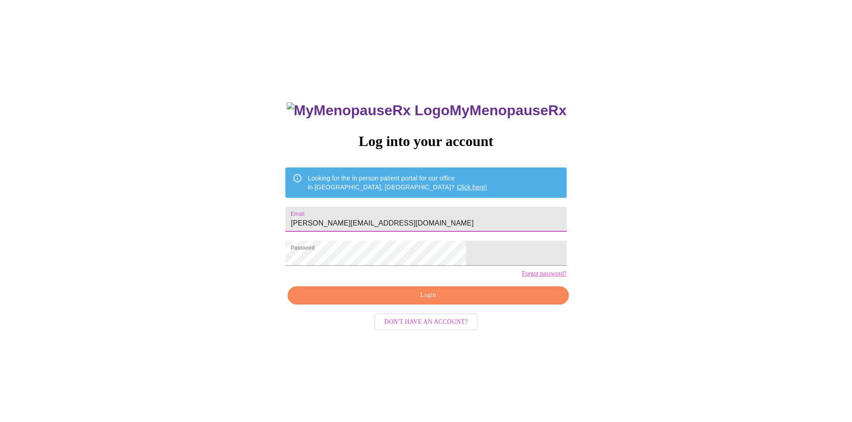  Describe the element at coordinates (426, 322) in the screenshot. I see `span: Don't have an account?` at that location.